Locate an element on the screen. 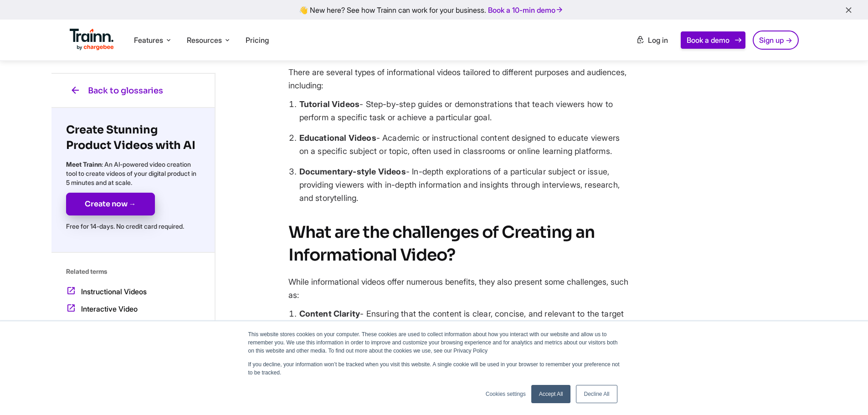  h3: Create Stunning Product Videos with AI is located at coordinates (131, 138).